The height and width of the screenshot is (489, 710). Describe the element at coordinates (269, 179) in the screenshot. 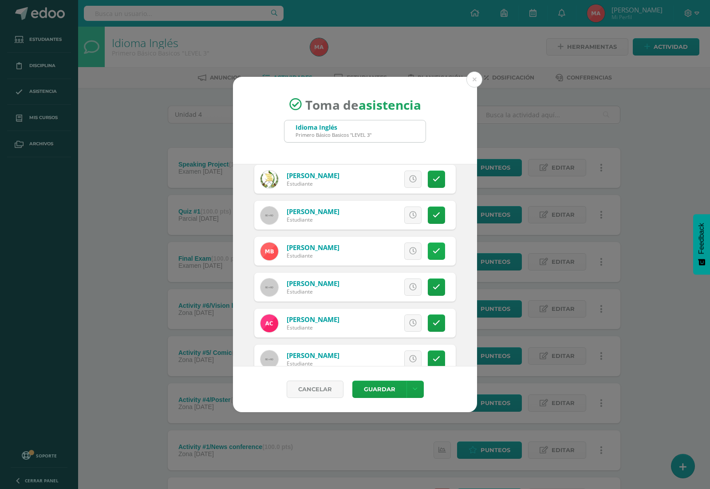

I see `img: 6a4c4822bf119e11a345cd078a5a2ae1.png` at that location.